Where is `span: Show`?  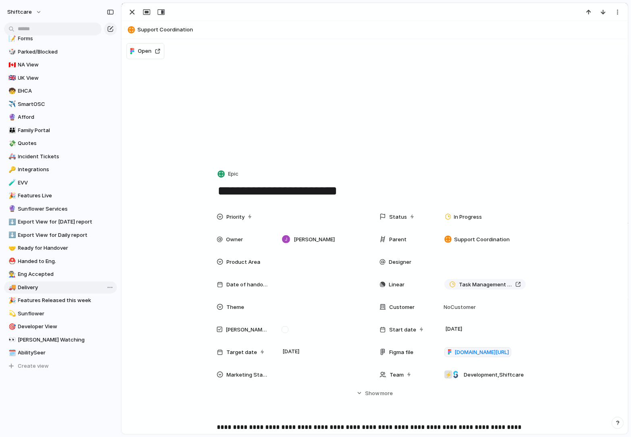 span: Show is located at coordinates (373, 394).